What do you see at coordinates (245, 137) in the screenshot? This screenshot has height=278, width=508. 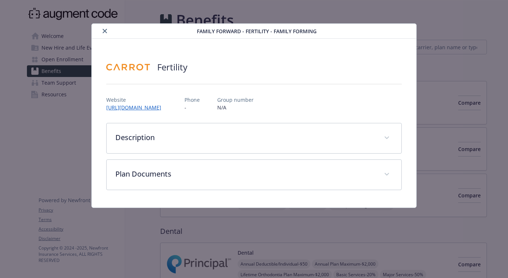 I see `p: Description` at bounding box center [245, 137].